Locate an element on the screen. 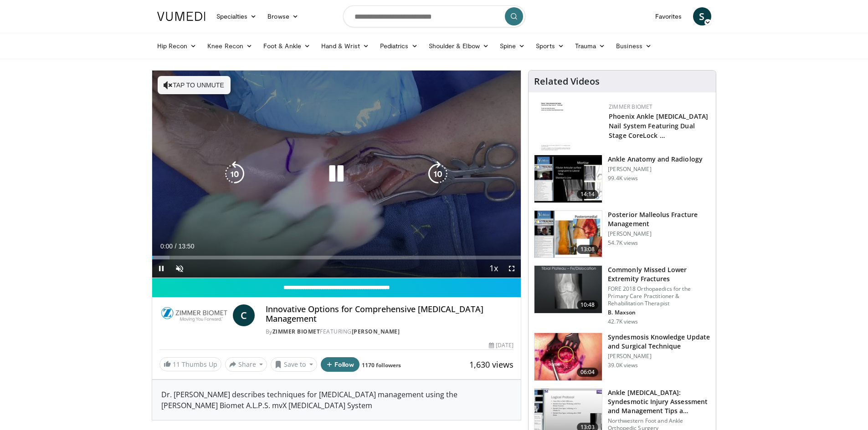 The width and height of the screenshot is (868, 430). a: C is located at coordinates (244, 316).